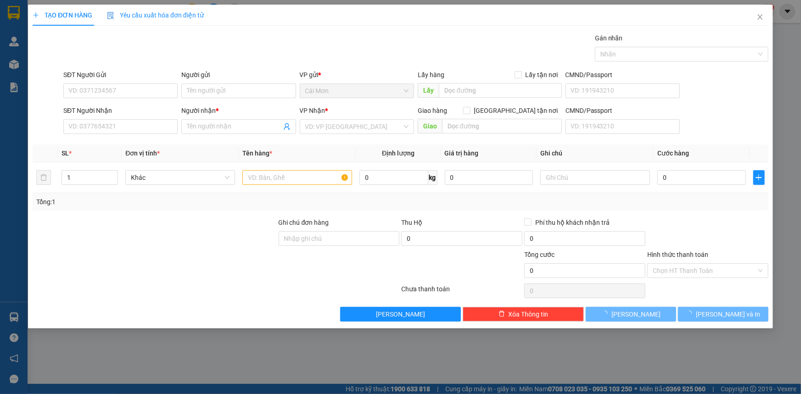  What do you see at coordinates (398, 153) in the screenshot?
I see `span: Định lượng` at bounding box center [398, 153].